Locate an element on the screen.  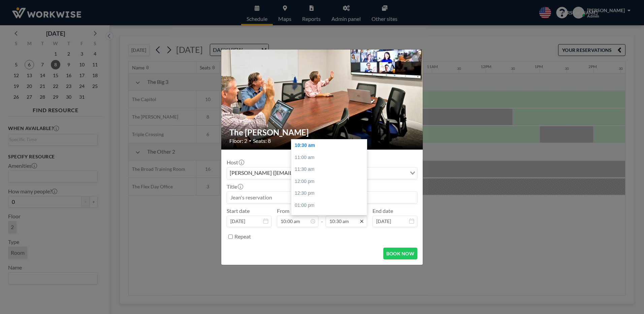
div: 11:30 am is located at coordinates (331, 169).